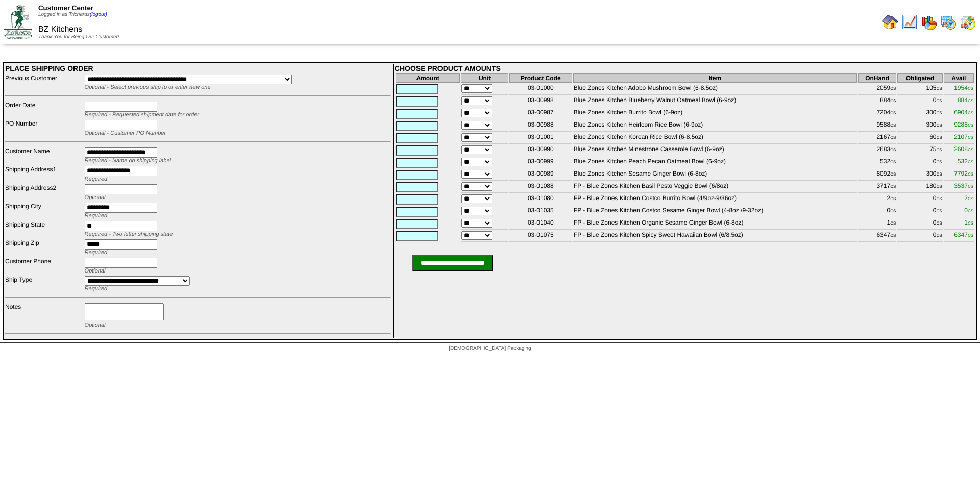 Image resolution: width=980 pixels, height=494 pixels. What do you see at coordinates (877, 114) in the screenshot?
I see `td: 7204` at bounding box center [877, 114].